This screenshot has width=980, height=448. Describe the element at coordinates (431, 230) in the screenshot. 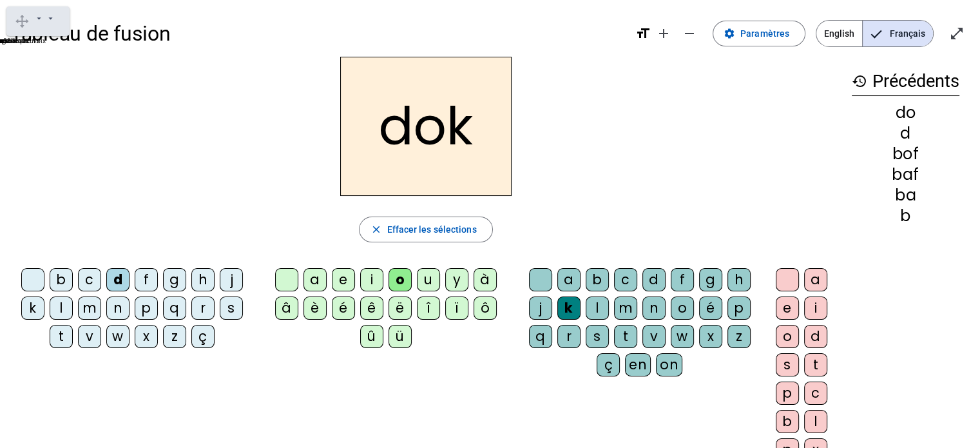

I see `span: Effacer les sélections` at that location.